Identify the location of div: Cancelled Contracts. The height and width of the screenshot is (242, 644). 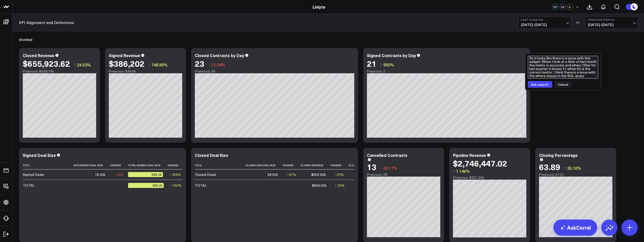
(387, 155).